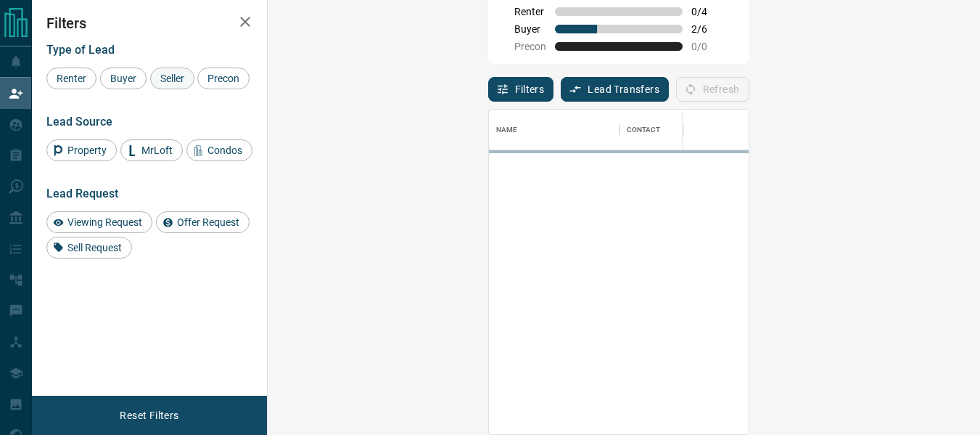 The image size is (980, 435). Describe the element at coordinates (219, 150) in the screenshot. I see `div: Condos` at that location.